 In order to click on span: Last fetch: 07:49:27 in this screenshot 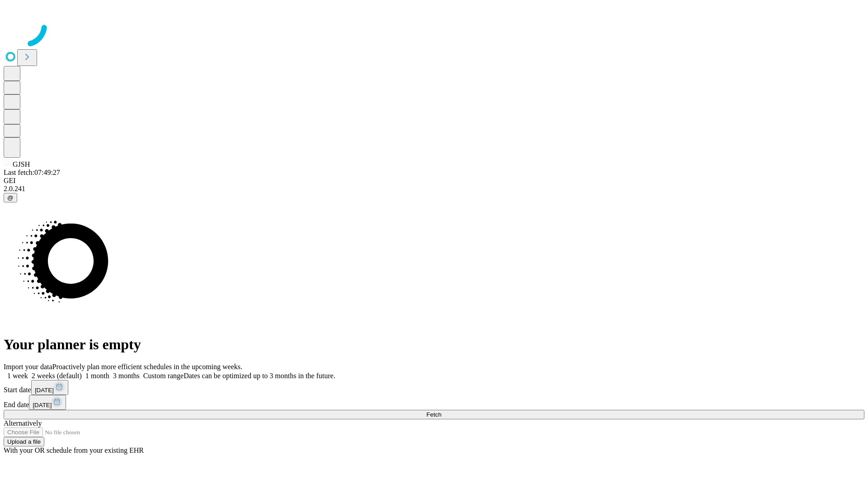, I will do `click(32, 172)`.